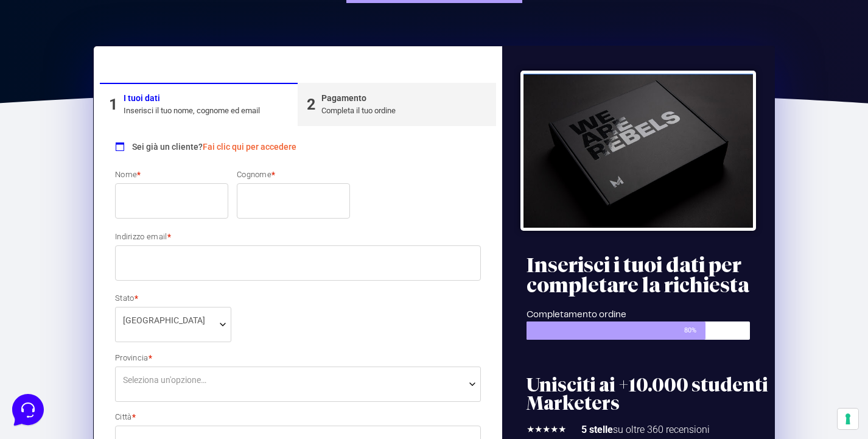 The height and width of the screenshot is (439, 868). Describe the element at coordinates (113, 105) in the screenshot. I see `div: 1` at that location.